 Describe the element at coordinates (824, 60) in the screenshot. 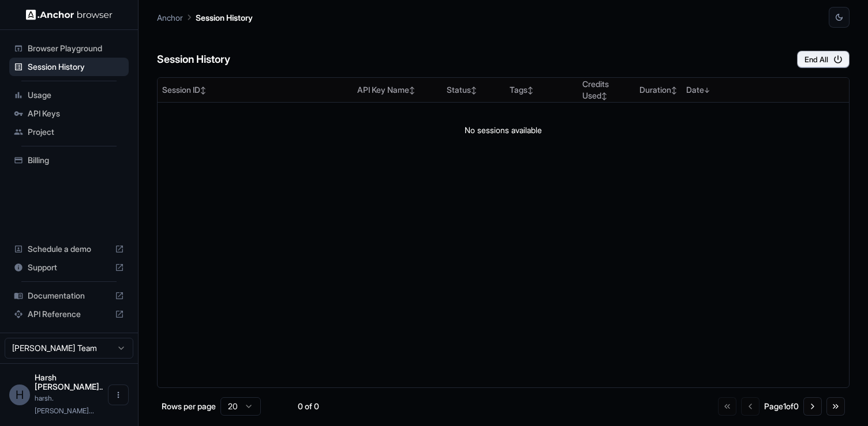

I see `button: End All` at that location.